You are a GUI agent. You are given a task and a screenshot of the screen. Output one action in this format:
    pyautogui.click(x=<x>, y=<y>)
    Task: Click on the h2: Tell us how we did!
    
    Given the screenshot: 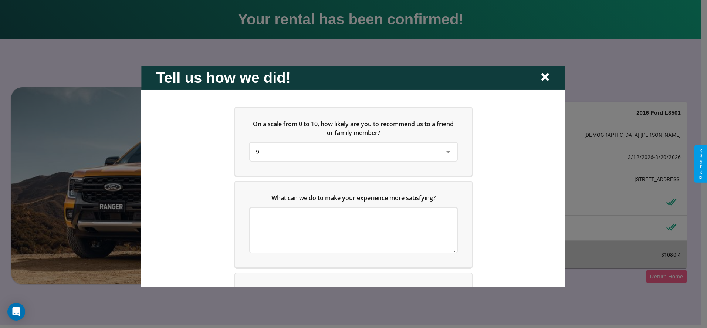 What is the action you would take?
    pyautogui.click(x=223, y=77)
    